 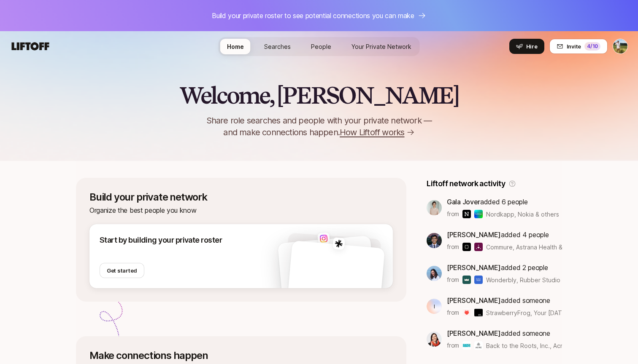 I want to click on a: People, so click(x=320, y=46).